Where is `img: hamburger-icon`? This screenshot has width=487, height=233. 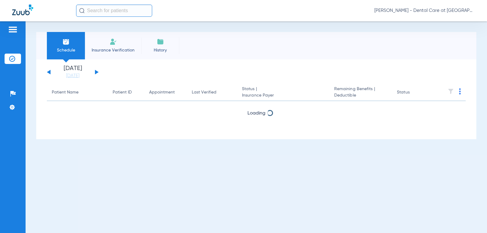 img: hamburger-icon is located at coordinates (13, 29).